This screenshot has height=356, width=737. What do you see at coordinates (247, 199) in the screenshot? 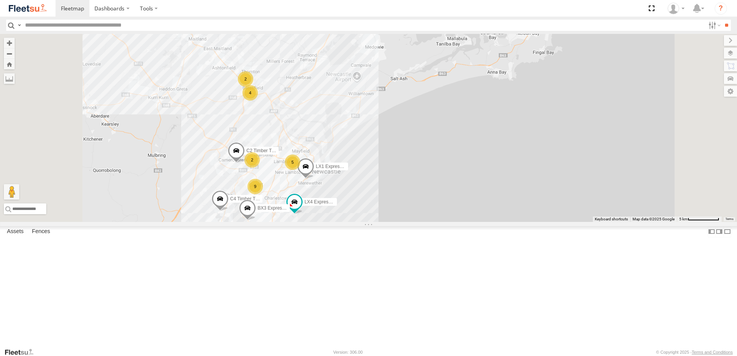
I see `span: C4 Timber Truck` at bounding box center [247, 199].